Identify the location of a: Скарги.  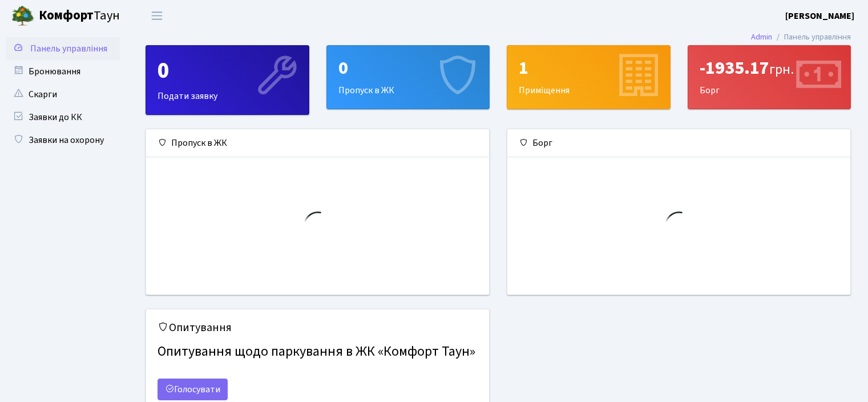
(63, 94).